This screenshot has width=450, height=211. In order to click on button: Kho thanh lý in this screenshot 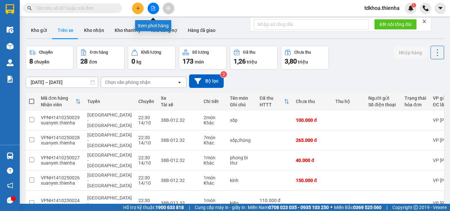, I will do `click(128, 30)`.